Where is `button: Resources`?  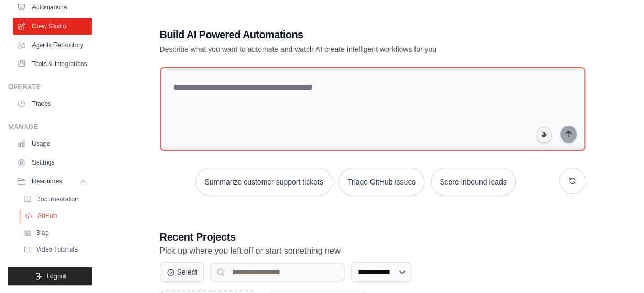
button: Resources is located at coordinates (52, 181).